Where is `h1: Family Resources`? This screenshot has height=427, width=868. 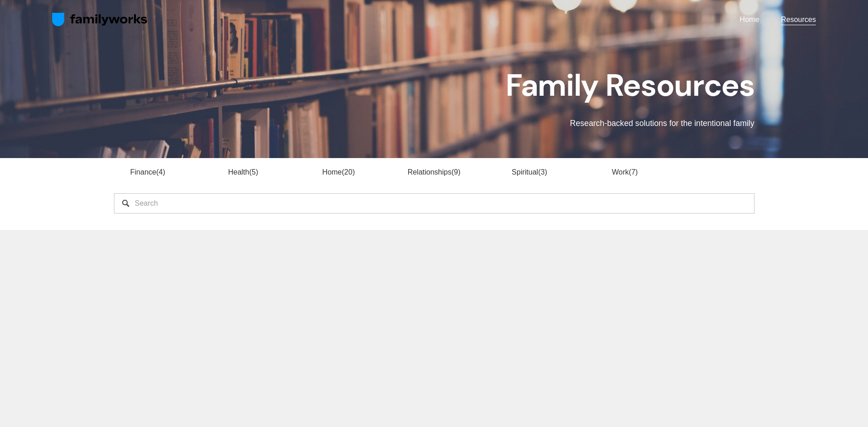
h1: Family Resources is located at coordinates (514, 85).